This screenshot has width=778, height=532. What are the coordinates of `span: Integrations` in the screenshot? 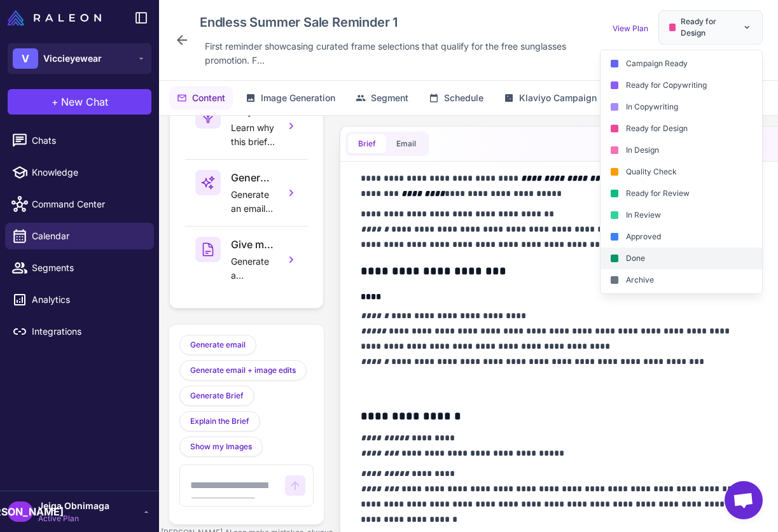 It's located at (88, 331).